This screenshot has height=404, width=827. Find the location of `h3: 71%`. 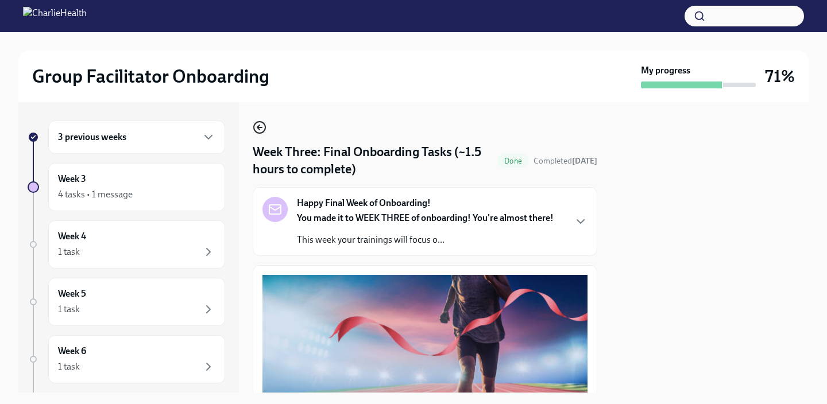

h3: 71% is located at coordinates (780, 76).